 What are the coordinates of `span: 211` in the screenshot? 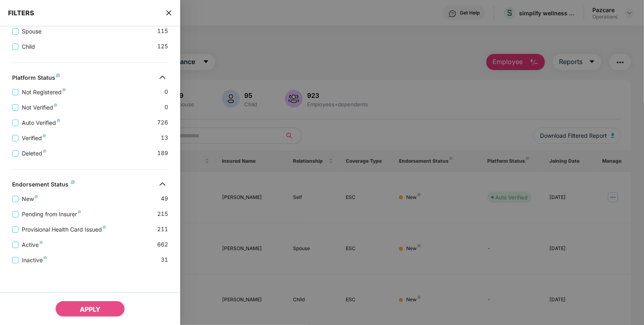 It's located at (163, 229).